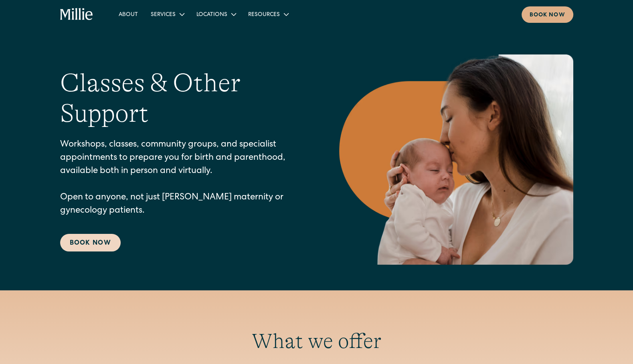  Describe the element at coordinates (456, 160) in the screenshot. I see `img: Mother kissing her newborn on the forehead, capturing a peaceful moment of love and connection in...` at that location.